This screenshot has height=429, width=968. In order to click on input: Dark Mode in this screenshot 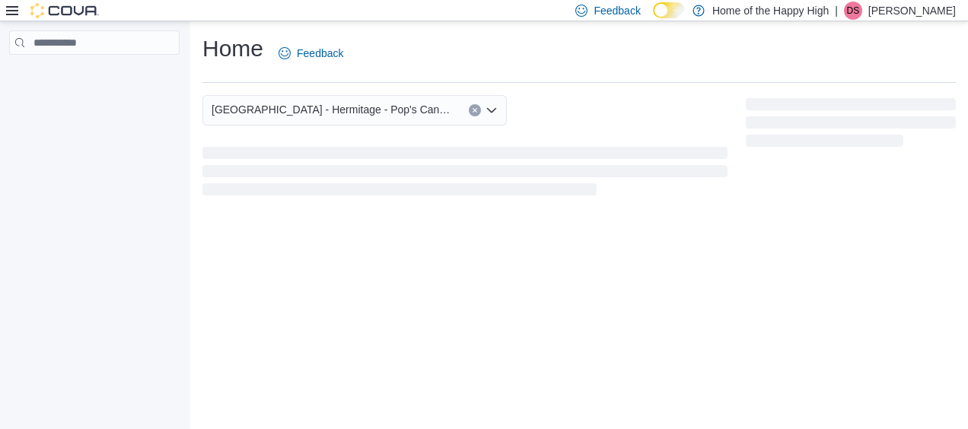, I will do `click(669, 10)`.